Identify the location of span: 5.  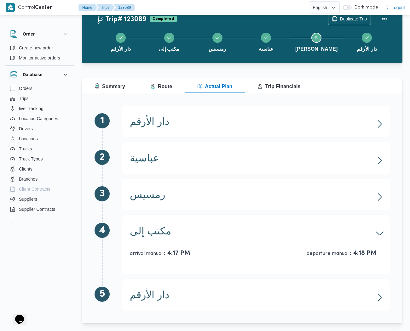
(316, 38).